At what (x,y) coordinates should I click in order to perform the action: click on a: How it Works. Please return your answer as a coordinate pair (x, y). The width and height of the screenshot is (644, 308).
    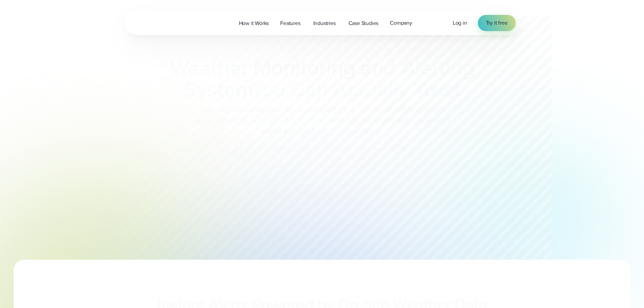
    Looking at the image, I should click on (253, 23).